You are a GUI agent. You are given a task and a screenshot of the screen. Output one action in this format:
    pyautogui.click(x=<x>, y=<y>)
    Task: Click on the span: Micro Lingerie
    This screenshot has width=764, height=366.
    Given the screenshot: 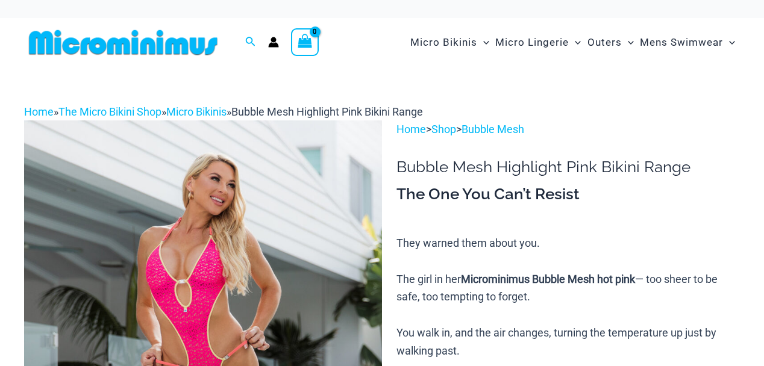 What is the action you would take?
    pyautogui.click(x=532, y=42)
    